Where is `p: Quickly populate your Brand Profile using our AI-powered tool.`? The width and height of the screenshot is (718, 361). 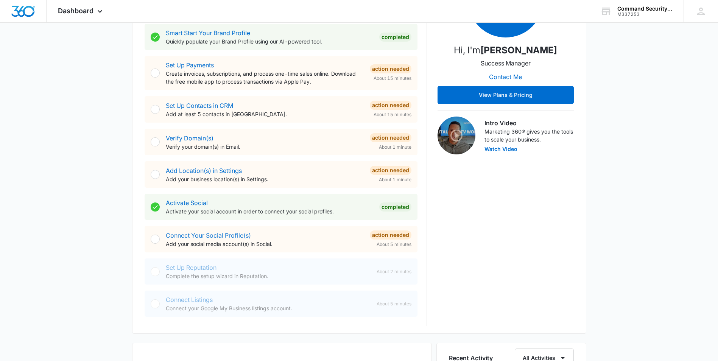 p: Quickly populate your Brand Profile using our AI-powered tool. is located at coordinates (270, 41).